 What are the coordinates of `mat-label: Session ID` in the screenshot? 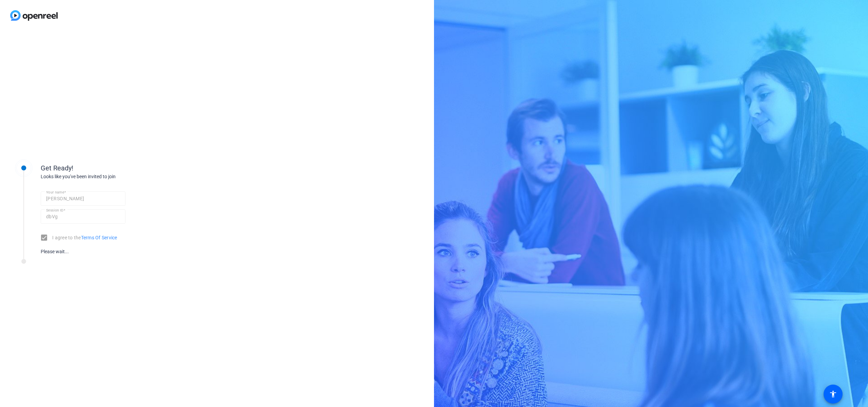 It's located at (54, 210).